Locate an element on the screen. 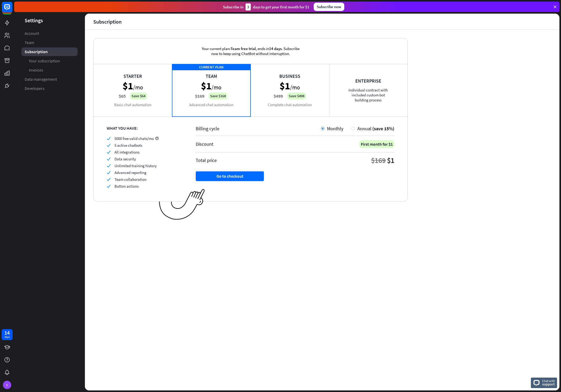 This screenshot has height=392, width=561. span: Your subscription is located at coordinates (44, 61).